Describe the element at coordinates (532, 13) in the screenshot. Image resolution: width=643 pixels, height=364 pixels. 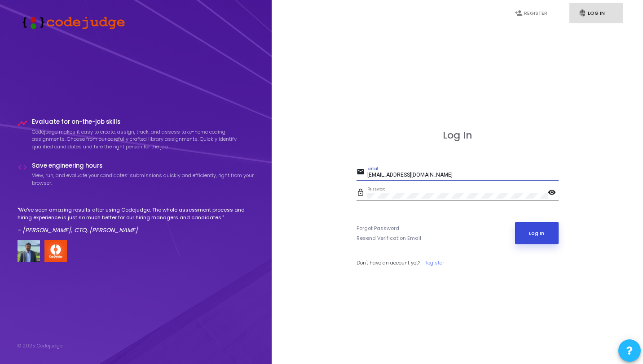
I see `a: person_addRegister` at that location.